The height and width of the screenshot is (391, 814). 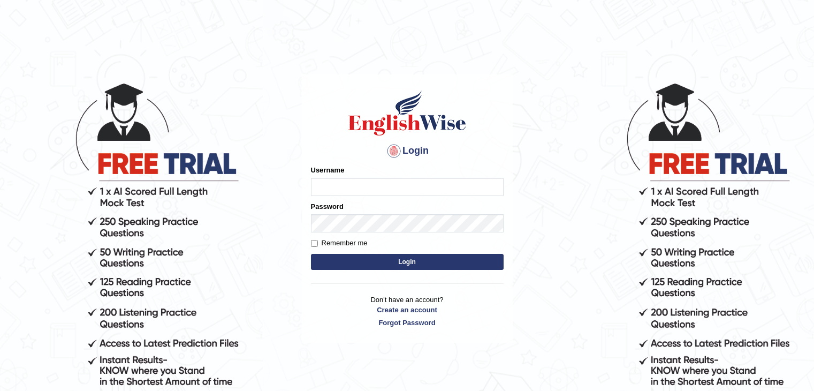 What do you see at coordinates (339, 243) in the screenshot?
I see `label: Remember me` at bounding box center [339, 243].